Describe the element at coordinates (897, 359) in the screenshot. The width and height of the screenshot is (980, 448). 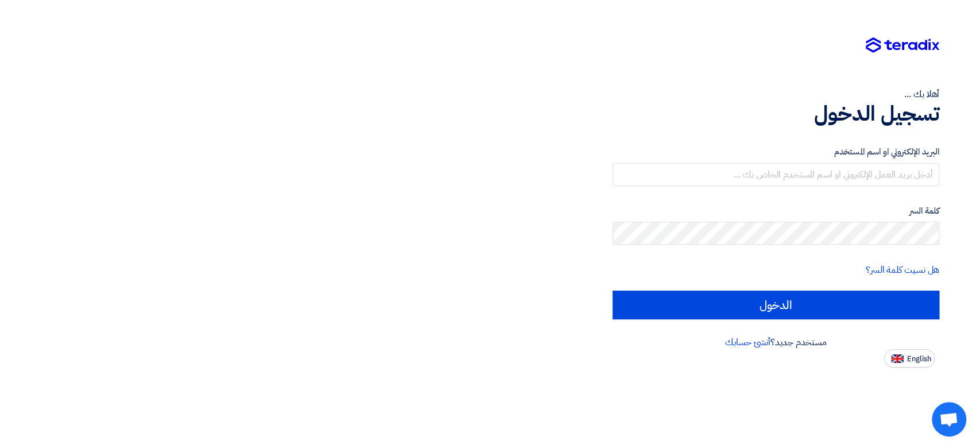
I see `img: en-US.png` at that location.